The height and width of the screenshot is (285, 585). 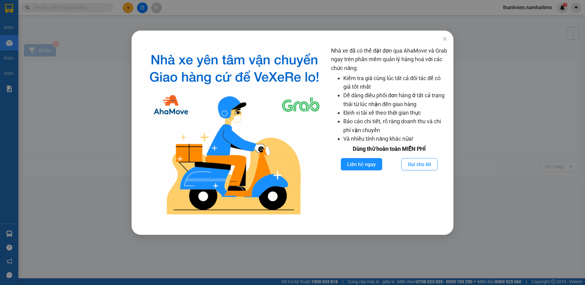 I want to click on span: Liên hệ ngay, so click(x=362, y=164).